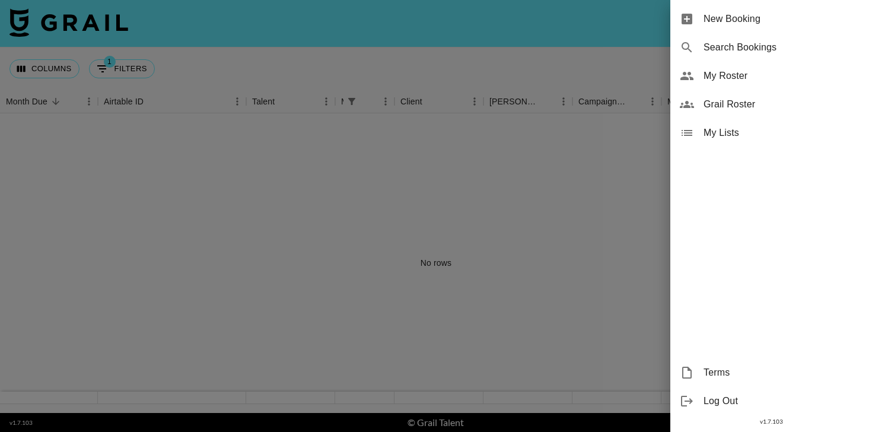  Describe the element at coordinates (783, 372) in the screenshot. I see `span: Terms` at that location.